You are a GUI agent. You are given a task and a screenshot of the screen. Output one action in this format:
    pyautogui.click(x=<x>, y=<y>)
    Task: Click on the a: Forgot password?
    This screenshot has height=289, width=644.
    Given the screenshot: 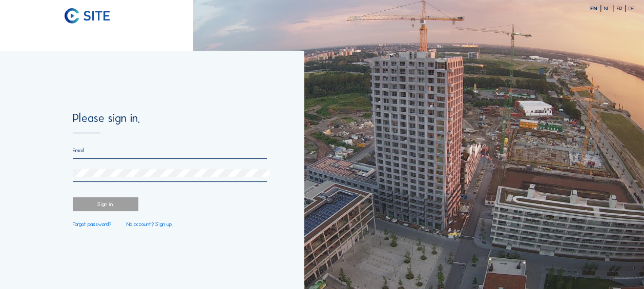 What is the action you would take?
    pyautogui.click(x=92, y=224)
    